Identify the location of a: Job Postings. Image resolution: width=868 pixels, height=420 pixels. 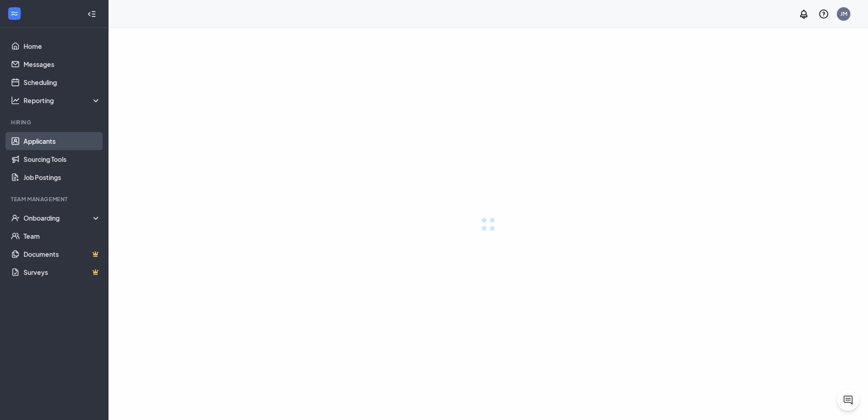
(62, 177).